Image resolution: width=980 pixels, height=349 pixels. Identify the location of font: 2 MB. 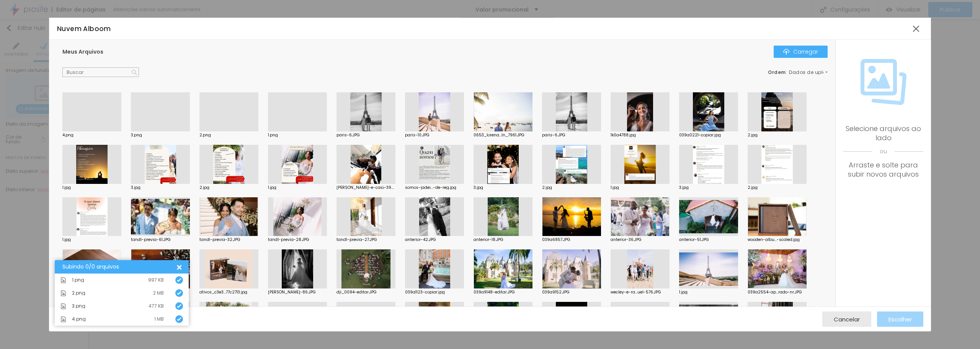
(159, 293).